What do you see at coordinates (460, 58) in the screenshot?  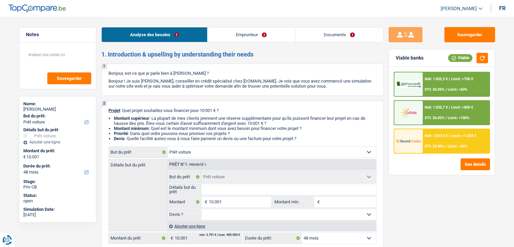 I see `div: Viable` at bounding box center [460, 58].